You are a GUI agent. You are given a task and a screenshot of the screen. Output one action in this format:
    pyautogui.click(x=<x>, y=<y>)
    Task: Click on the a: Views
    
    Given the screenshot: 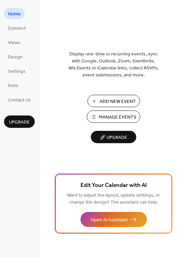 What is the action you would take?
    pyautogui.click(x=14, y=42)
    